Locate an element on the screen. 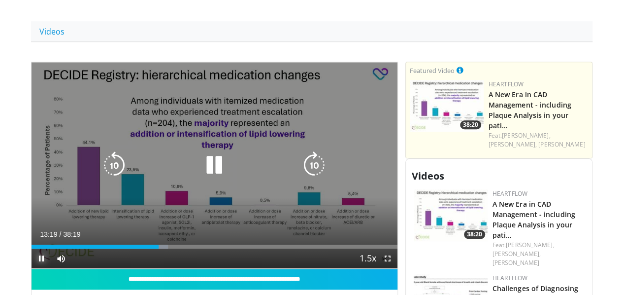  div: Progress Bar is located at coordinates (214, 246).